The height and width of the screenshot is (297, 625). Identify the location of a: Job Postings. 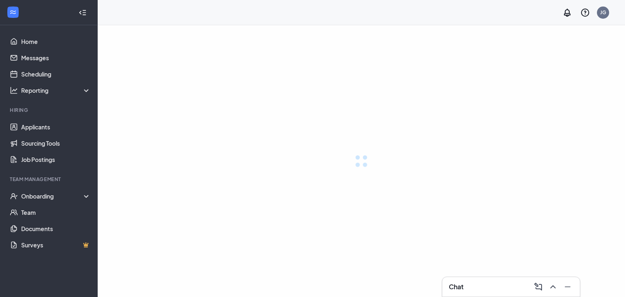
(56, 160).